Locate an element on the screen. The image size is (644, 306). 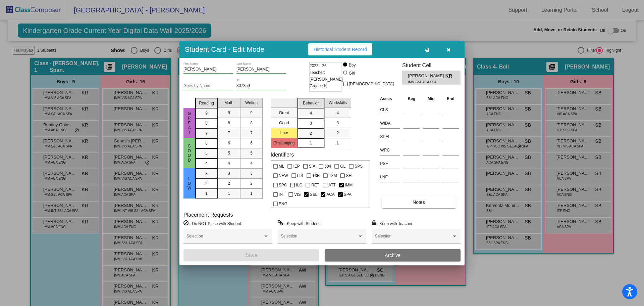
span: Great is located at coordinates (189, 123).